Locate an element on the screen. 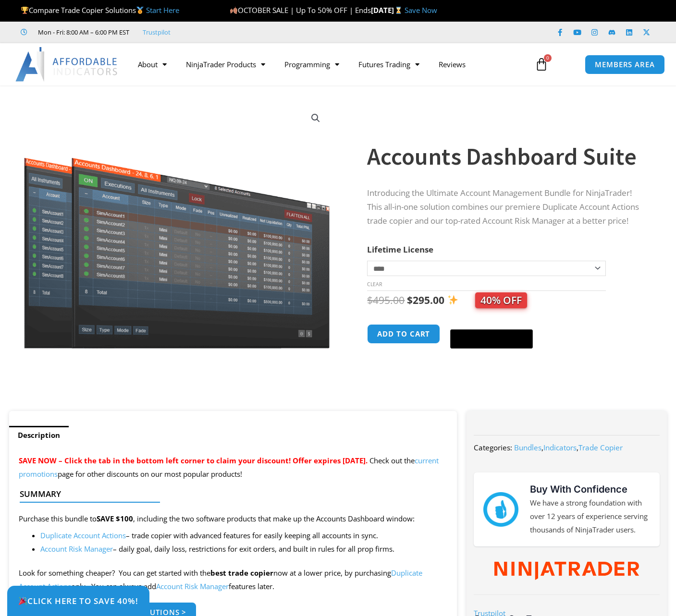 The height and width of the screenshot is (616, 676). a: Save Now is located at coordinates (421, 10).